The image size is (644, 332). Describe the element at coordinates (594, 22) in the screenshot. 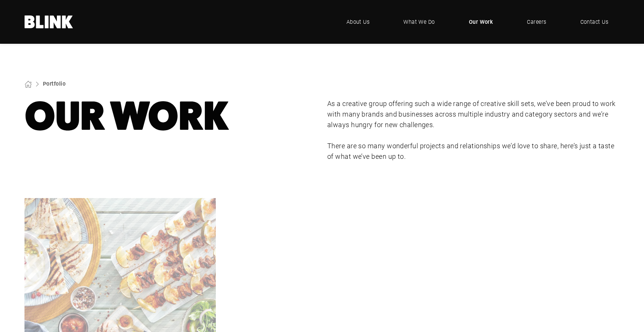

I see `a: Contact Us` at that location.